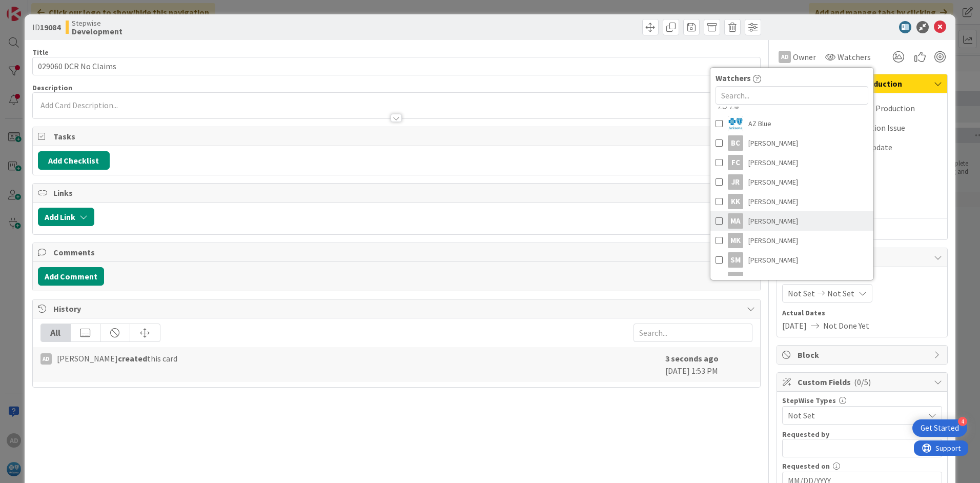 The width and height of the screenshot is (980, 483). Describe the element at coordinates (735, 221) in the screenshot. I see `div: MA` at that location.